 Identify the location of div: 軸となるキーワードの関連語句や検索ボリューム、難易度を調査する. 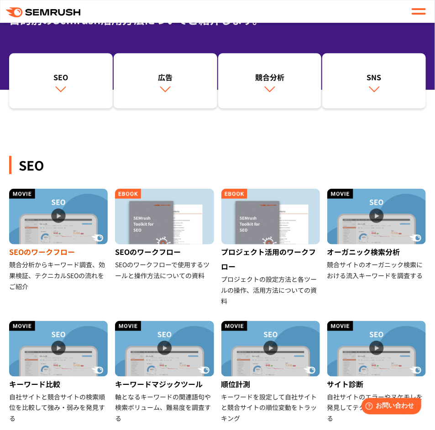
(164, 408).